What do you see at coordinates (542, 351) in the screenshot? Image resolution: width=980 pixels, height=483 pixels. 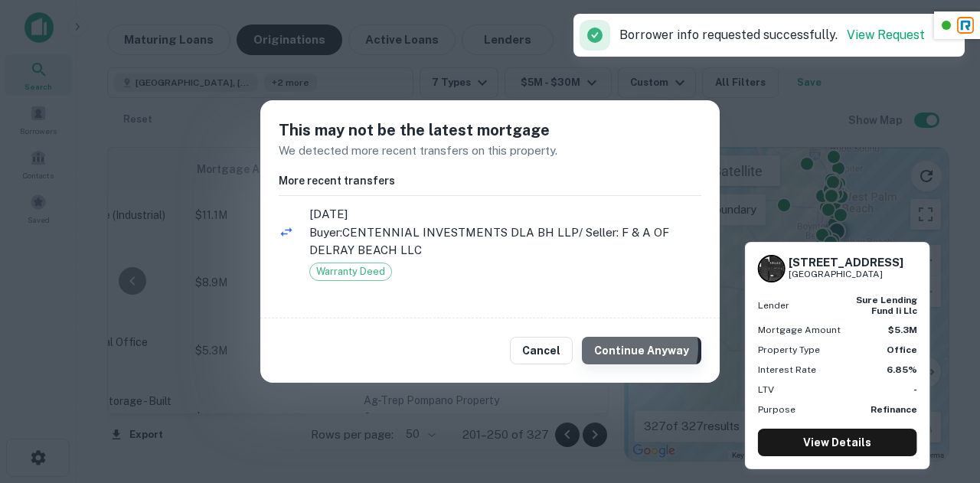 I see `button: Cancel` at bounding box center [542, 351].